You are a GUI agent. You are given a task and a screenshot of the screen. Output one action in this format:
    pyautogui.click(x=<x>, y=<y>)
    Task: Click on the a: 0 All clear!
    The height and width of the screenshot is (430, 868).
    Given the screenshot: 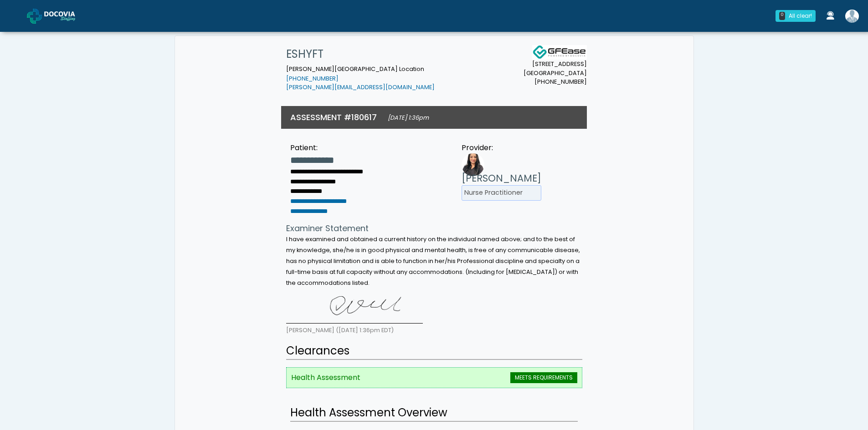 What is the action you would take?
    pyautogui.click(x=796, y=16)
    